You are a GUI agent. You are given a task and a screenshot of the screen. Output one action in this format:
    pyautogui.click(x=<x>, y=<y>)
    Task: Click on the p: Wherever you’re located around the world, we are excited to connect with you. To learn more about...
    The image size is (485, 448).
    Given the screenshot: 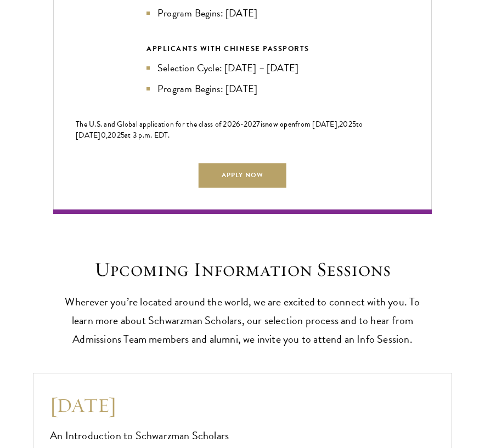 What is the action you would take?
    pyautogui.click(x=243, y=320)
    